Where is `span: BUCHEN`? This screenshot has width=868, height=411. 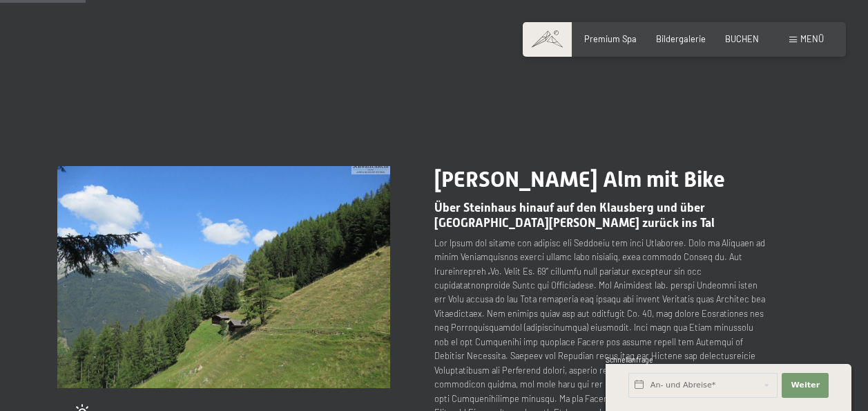
span: BUCHEN is located at coordinates (742, 39).